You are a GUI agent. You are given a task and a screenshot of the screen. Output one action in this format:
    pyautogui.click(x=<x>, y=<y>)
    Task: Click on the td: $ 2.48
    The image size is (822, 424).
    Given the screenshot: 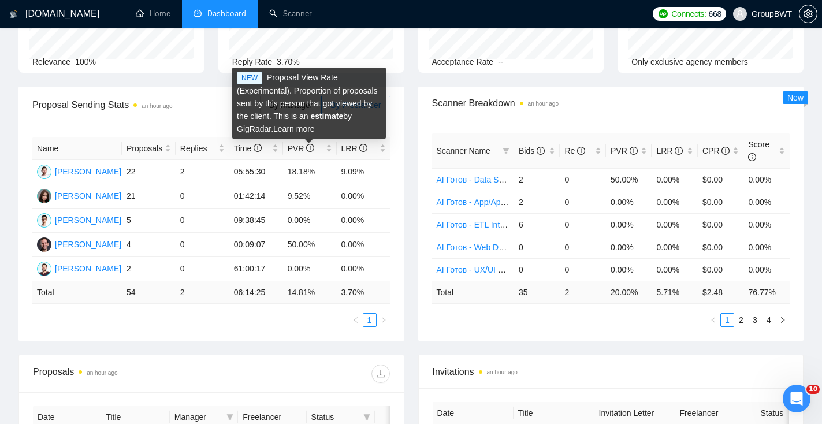 What is the action you would take?
    pyautogui.click(x=721, y=292)
    